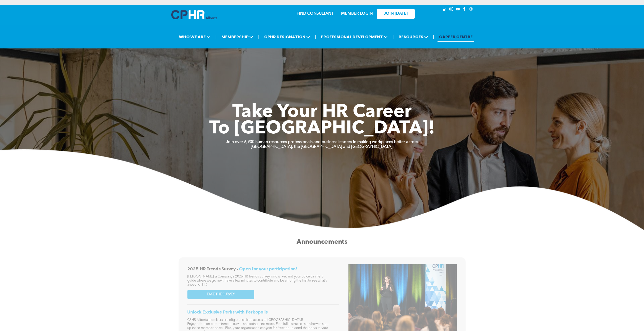  Describe the element at coordinates (322, 112) in the screenshot. I see `span: Take Your HR Career` at that location.